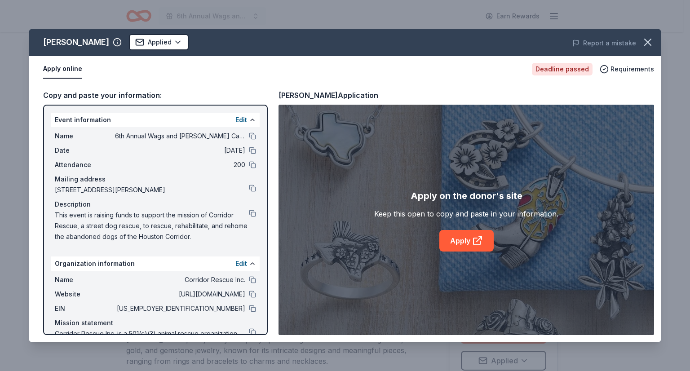 The height and width of the screenshot is (371, 690). What do you see at coordinates (155, 323) in the screenshot?
I see `div: Mission statement` at bounding box center [155, 323].